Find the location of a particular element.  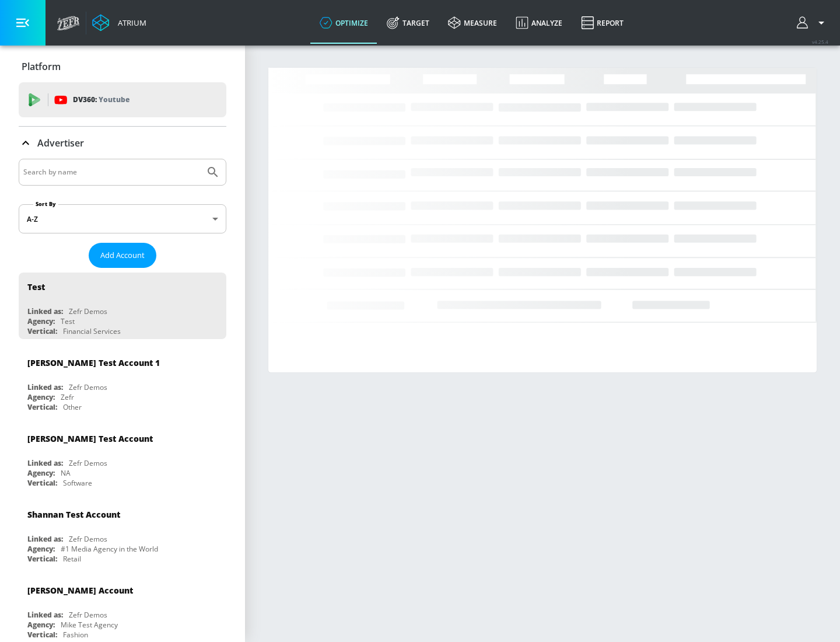

input: Search by name is located at coordinates (111, 172).